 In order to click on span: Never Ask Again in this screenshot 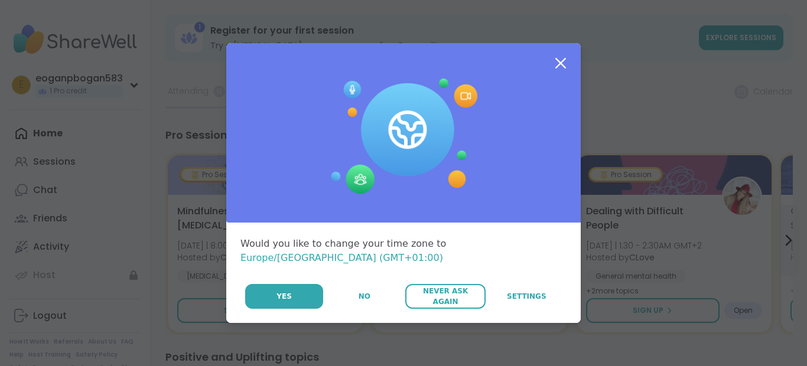, I will do `click(445, 297)`.